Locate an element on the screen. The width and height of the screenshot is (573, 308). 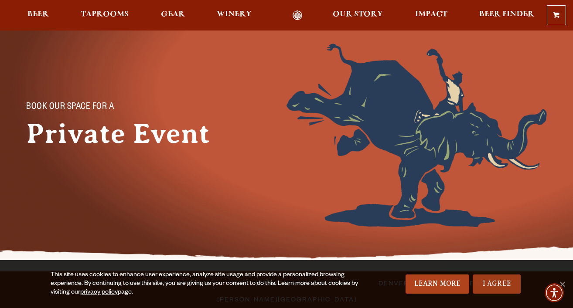
img: Foreground404 is located at coordinates (417, 135).